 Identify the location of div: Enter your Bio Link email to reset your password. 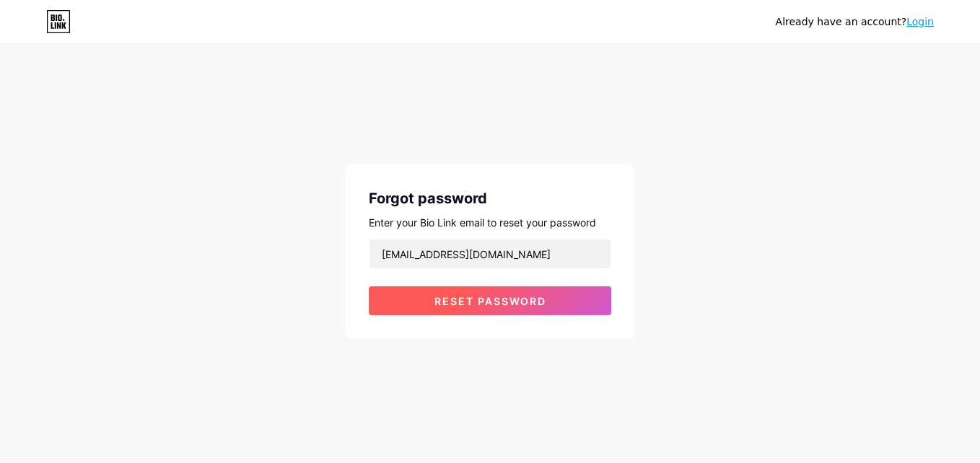
(490, 222).